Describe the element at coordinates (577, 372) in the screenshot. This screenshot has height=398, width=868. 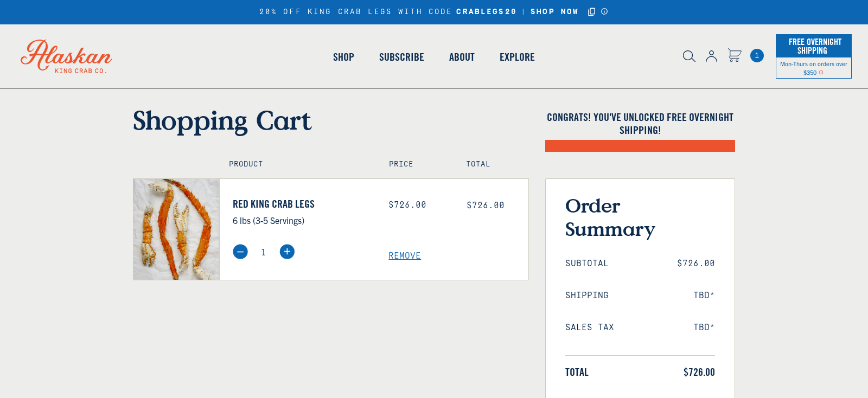
I see `span: Total` at that location.